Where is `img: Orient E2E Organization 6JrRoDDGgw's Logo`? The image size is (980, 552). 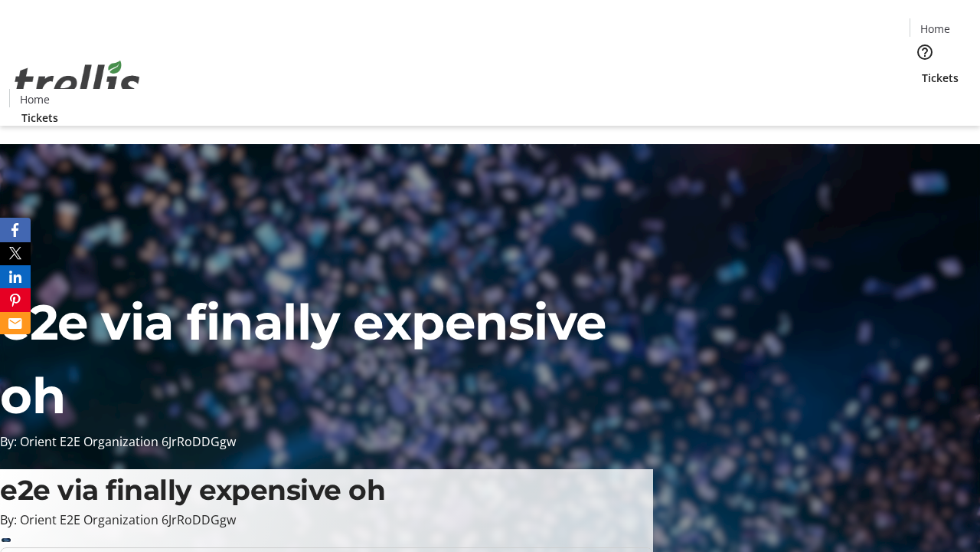
img: Orient E2E Organization 6JrRoDDGgw's Logo is located at coordinates (78, 82).